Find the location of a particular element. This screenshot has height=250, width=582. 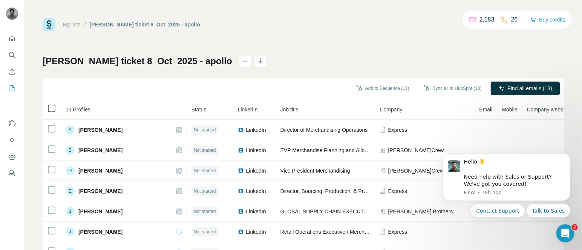

button: Enrich CSV is located at coordinates (12, 72).